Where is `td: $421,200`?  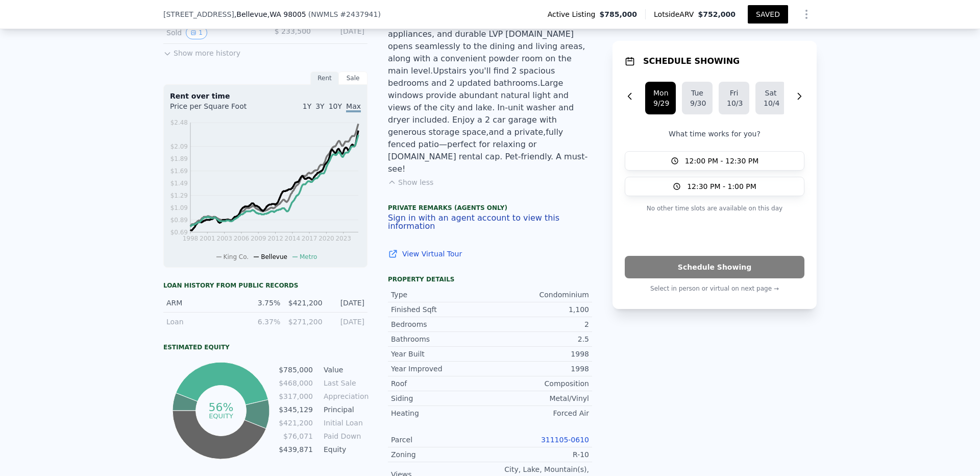 td: $421,200 is located at coordinates (295, 423).